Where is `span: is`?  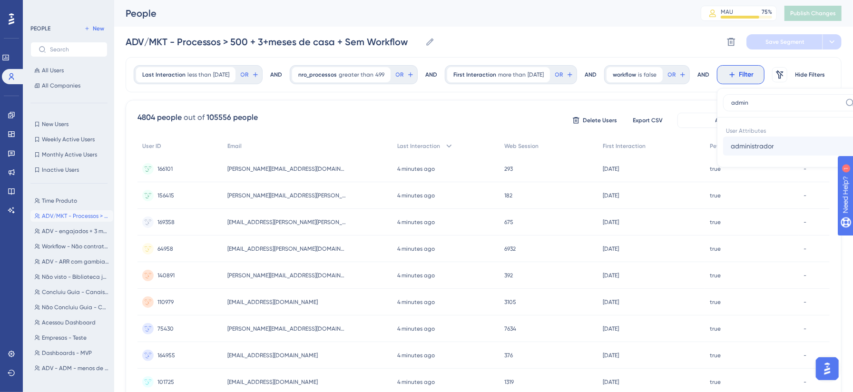
span: is is located at coordinates (640, 75).